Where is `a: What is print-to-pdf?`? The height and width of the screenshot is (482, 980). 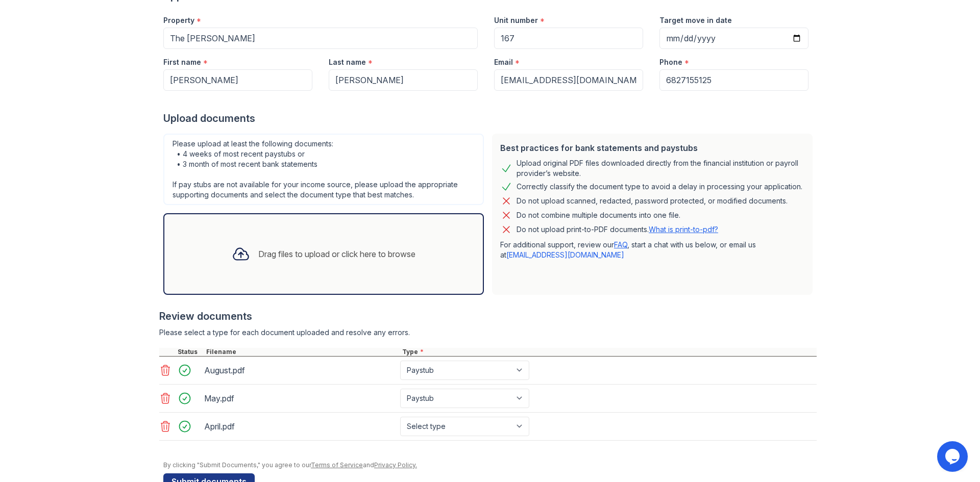 a: What is print-to-pdf? is located at coordinates (683, 229).